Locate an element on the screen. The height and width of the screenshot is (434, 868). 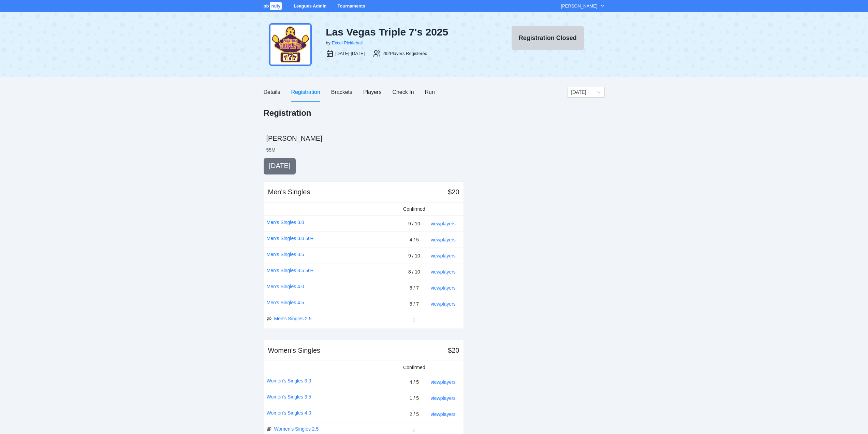
span: Friday is located at coordinates (586, 93).